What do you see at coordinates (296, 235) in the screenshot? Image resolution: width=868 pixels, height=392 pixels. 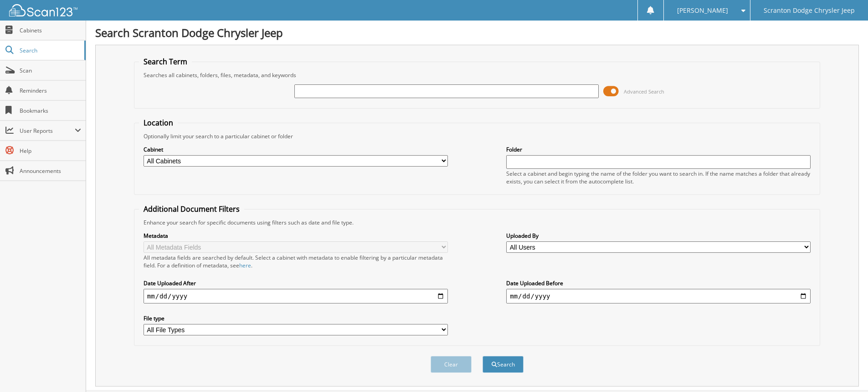 I see `label: Metadata` at bounding box center [296, 235].